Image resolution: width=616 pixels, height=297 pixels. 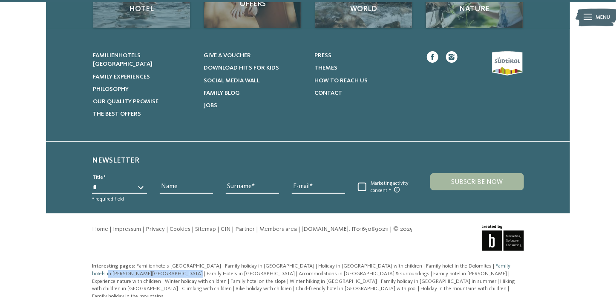 What do you see at coordinates (341, 81) in the screenshot?
I see `span: How to reach us` at bounding box center [341, 81].